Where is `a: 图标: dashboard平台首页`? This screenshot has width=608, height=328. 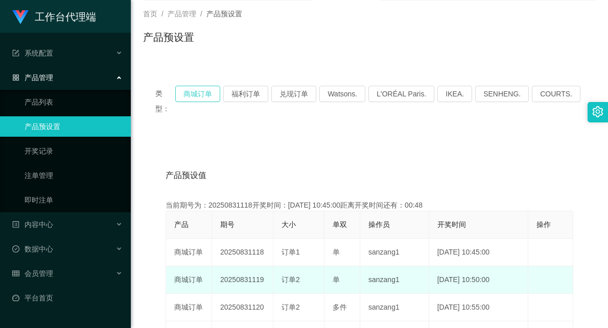
a: 图标: dashboard平台首页 is located at coordinates (67, 298).